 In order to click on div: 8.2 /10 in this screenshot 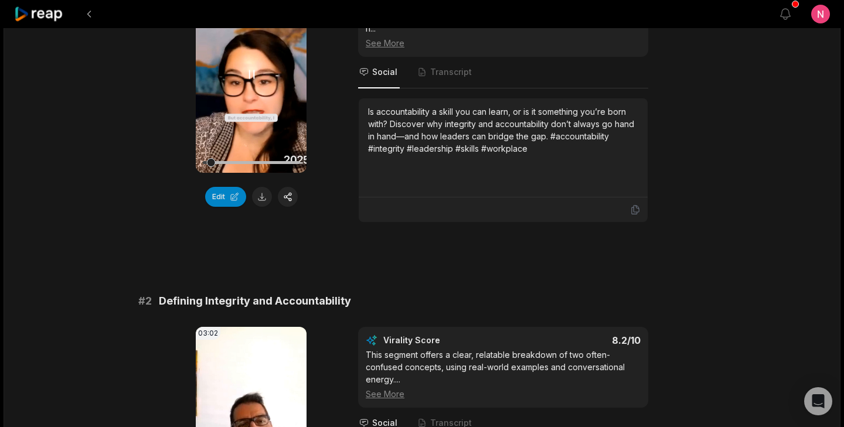, I will do `click(578, 340)`.